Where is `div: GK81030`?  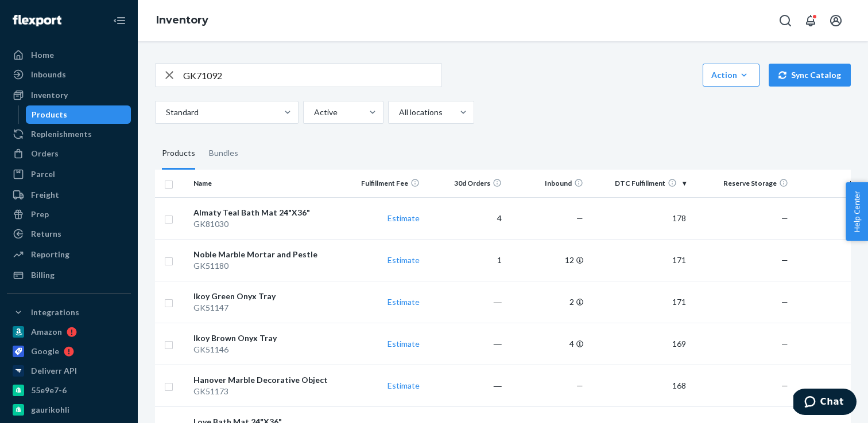
div: GK81030 is located at coordinates (265, 224).